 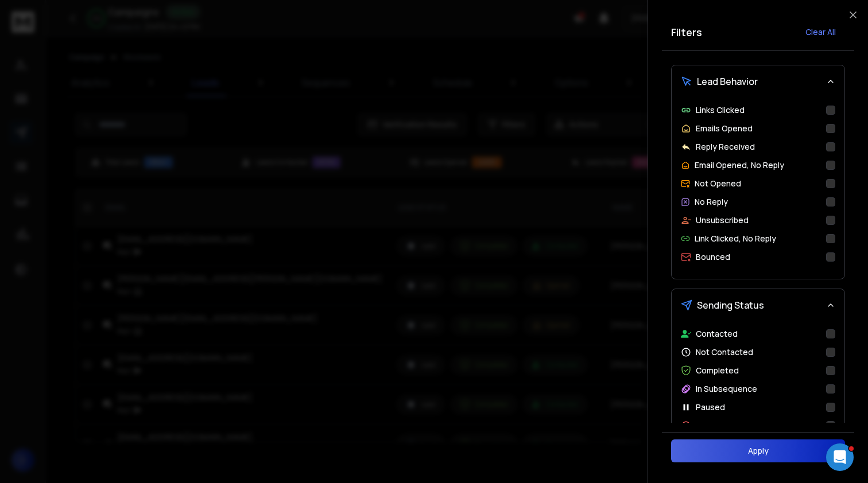 I want to click on span: Sending Status, so click(x=730, y=305).